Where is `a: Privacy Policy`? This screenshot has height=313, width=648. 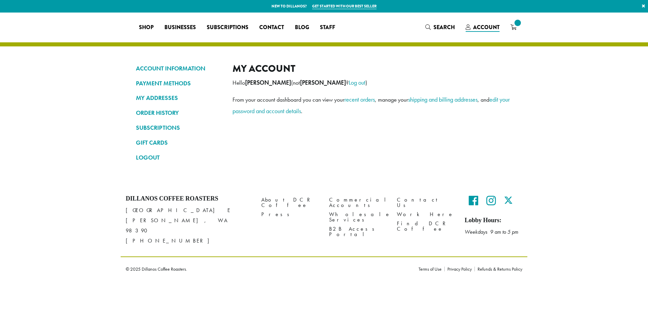 a: Privacy Policy is located at coordinates (459, 269).